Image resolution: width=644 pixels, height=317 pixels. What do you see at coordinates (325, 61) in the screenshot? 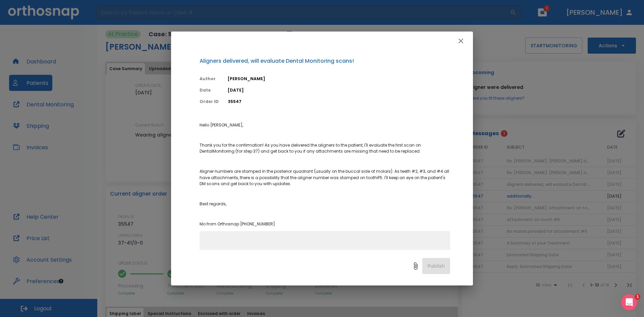
I see `p: Aligners delivered, will evaluate Dental Monitoring scans!` at bounding box center [325, 61].